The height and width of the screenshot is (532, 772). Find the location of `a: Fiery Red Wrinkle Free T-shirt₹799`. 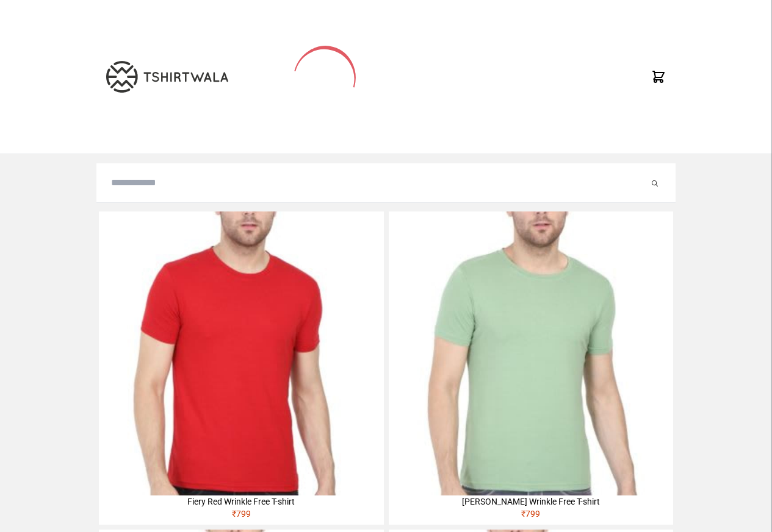

a: Fiery Red Wrinkle Free T-shirt₹799 is located at coordinates (241, 368).